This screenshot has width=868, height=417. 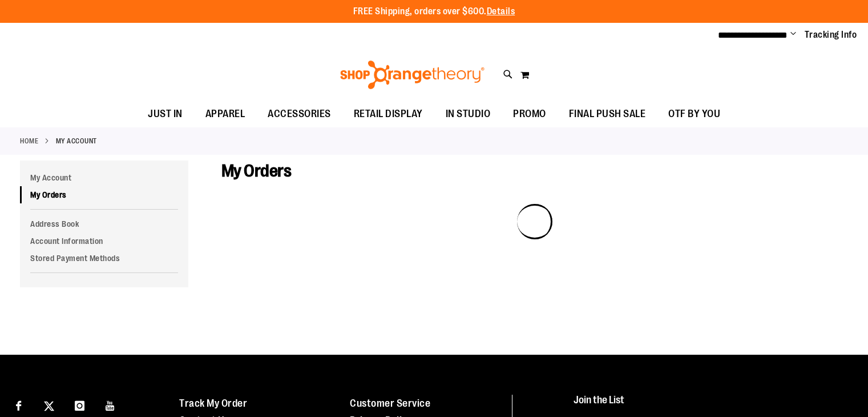 What do you see at coordinates (110, 404) in the screenshot?
I see `a: Visit our Youtube page` at bounding box center [110, 404].